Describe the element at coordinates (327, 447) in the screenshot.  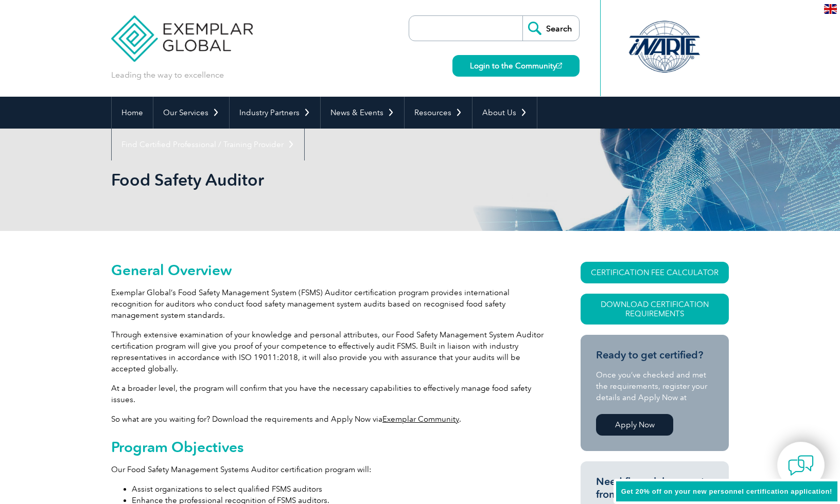
I see `h2: Program Objectives` at that location.